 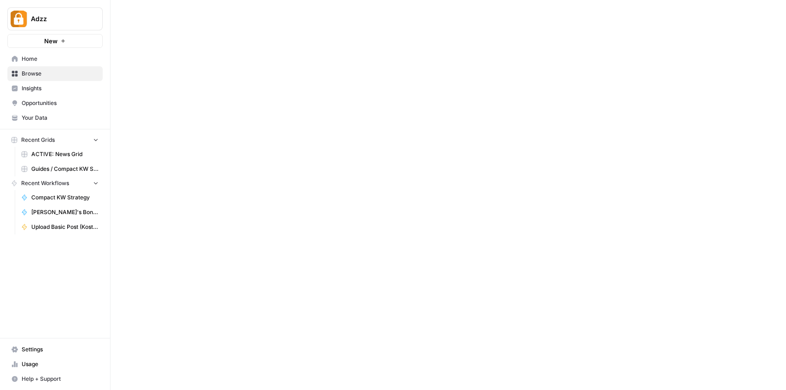 What do you see at coordinates (60, 198) in the screenshot?
I see `a: Compact KW Strategy` at bounding box center [60, 198].